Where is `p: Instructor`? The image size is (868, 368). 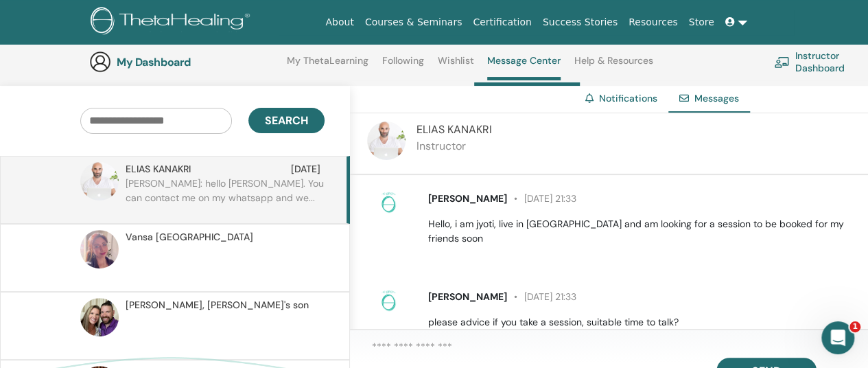 p: Instructor is located at coordinates (454, 146).